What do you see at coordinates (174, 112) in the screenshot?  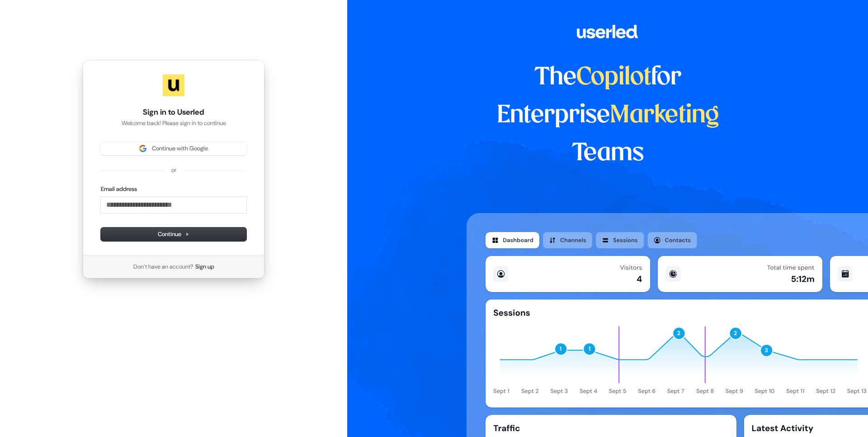 I see `h1: Sign in to Userled` at bounding box center [174, 112].